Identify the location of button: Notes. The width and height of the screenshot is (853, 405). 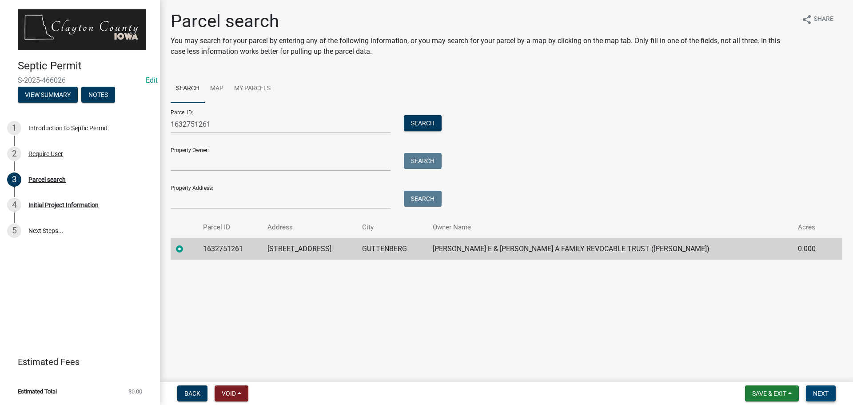
(98, 95).